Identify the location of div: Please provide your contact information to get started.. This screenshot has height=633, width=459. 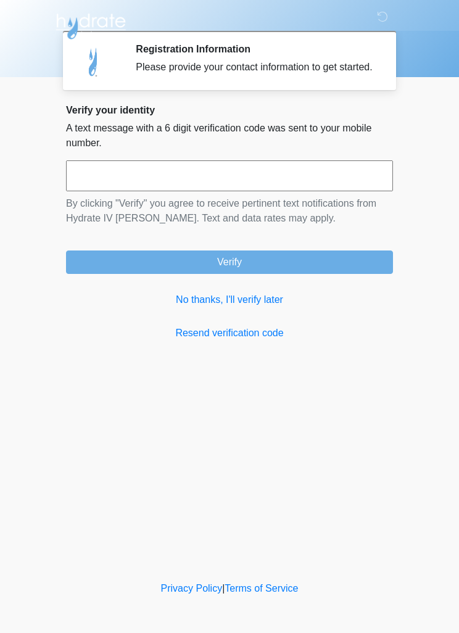
(255, 67).